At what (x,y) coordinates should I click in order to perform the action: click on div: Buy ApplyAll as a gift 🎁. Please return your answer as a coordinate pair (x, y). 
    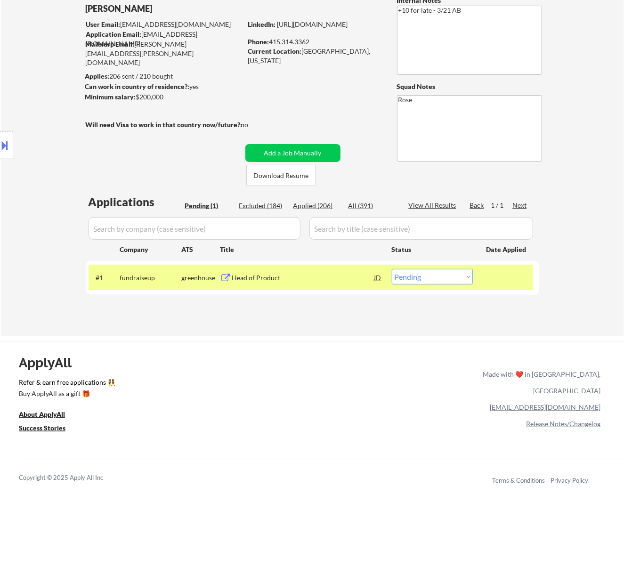
    Looking at the image, I should click on (66, 393).